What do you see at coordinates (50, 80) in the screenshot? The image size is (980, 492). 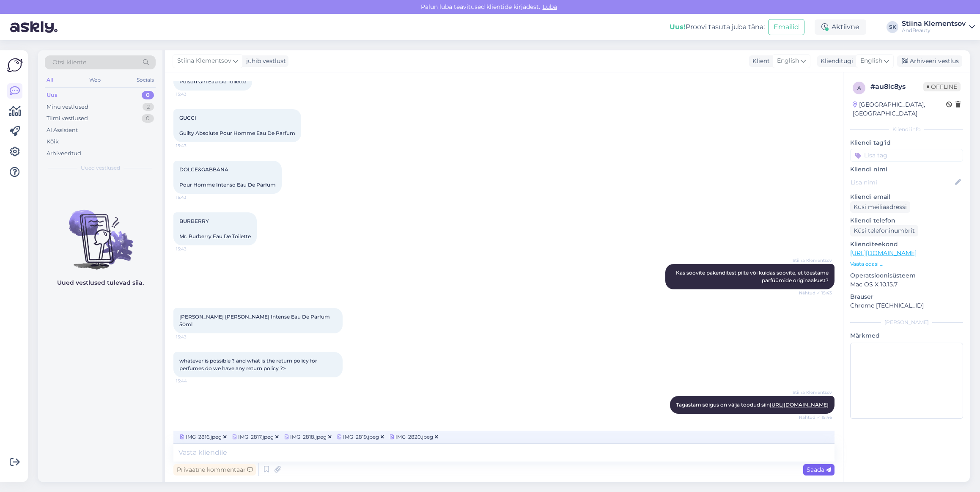 I see `div: All` at bounding box center [50, 80].